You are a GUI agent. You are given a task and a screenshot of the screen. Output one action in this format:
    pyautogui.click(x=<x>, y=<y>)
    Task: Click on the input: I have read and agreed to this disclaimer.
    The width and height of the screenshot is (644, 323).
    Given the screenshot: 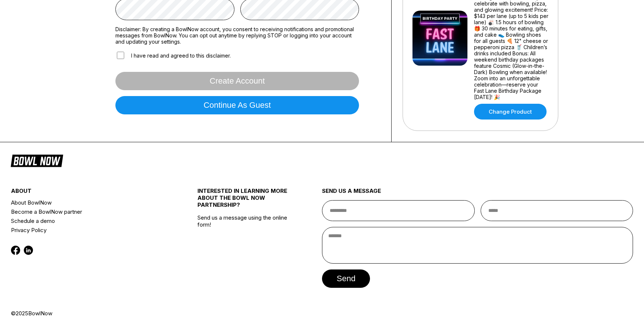 What is the action you would take?
    pyautogui.click(x=120, y=56)
    